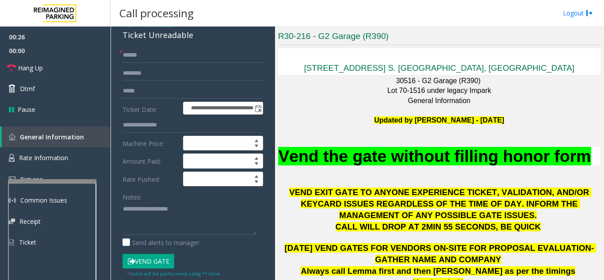  I want to click on label: Amount Paid:, so click(150, 161).